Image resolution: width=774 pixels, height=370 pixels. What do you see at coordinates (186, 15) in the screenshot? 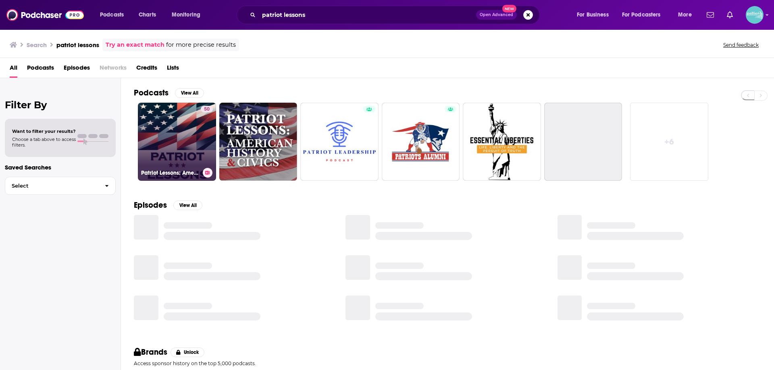
I see `span: Monitoring` at bounding box center [186, 15].